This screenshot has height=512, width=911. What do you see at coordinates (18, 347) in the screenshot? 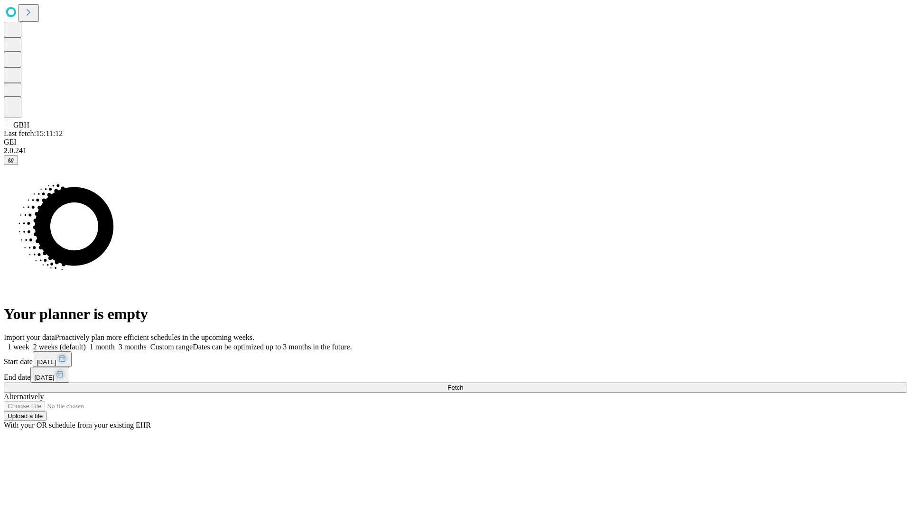
I see `span: 1 week` at bounding box center [18, 347].